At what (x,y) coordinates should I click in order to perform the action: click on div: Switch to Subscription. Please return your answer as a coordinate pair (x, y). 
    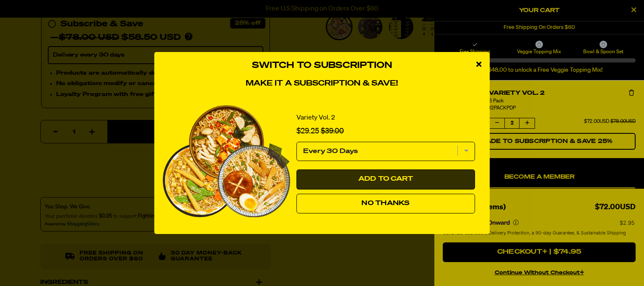
    Looking at the image, I should click on (322, 162).